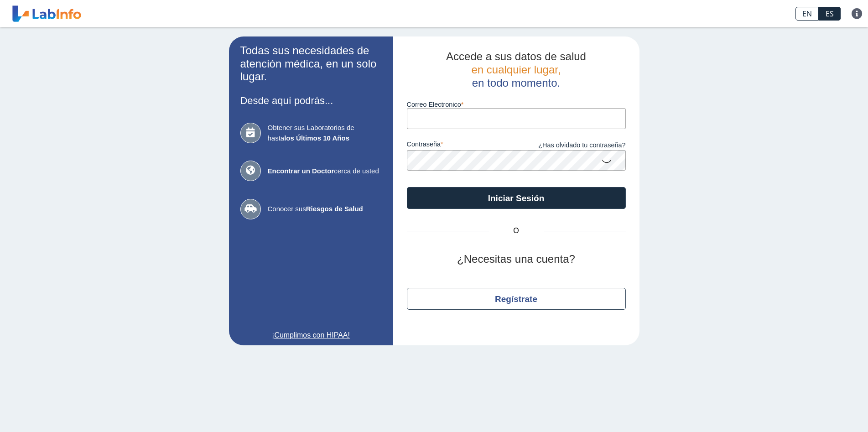  I want to click on label: contraseña, so click(462, 145).